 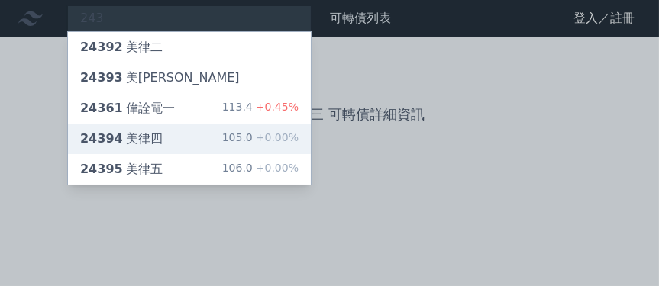 I want to click on a: 24394美律四 105.0+0.00%, so click(x=189, y=139).